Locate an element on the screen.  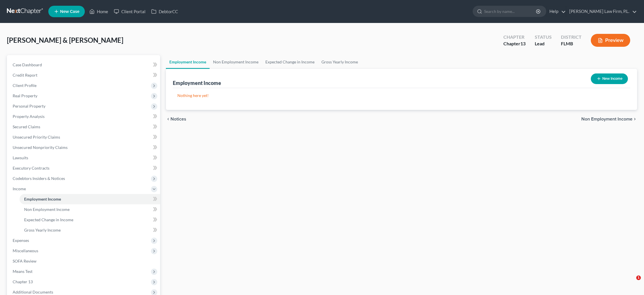
a: Executory Contracts is located at coordinates (84, 168).